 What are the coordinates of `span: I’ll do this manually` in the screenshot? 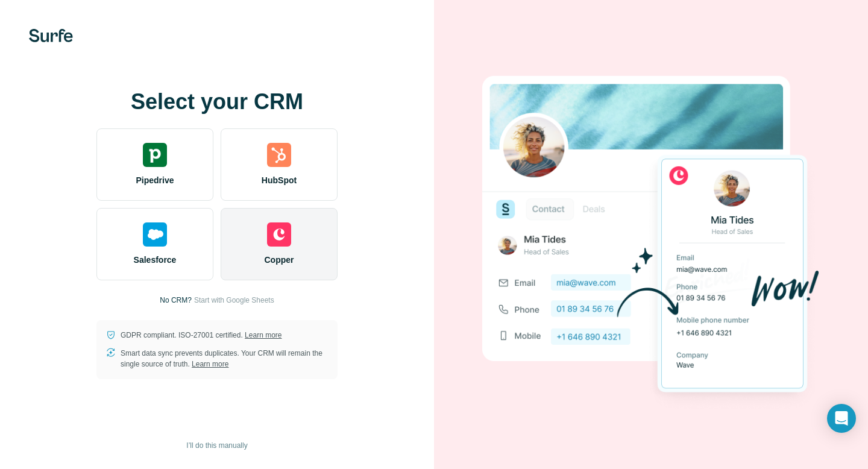 It's located at (216, 445).